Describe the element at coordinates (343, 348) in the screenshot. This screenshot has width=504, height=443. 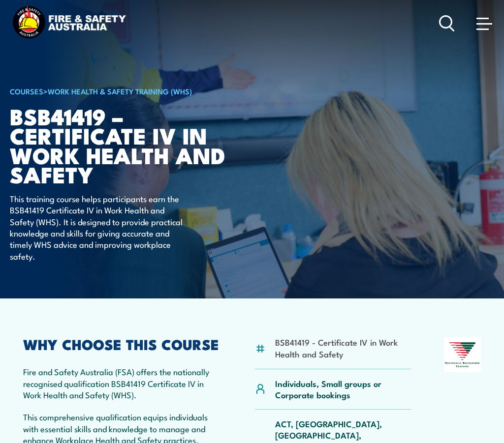
I see `li: BSB41419 - Certificate IV in Work Health and Safety` at that location.